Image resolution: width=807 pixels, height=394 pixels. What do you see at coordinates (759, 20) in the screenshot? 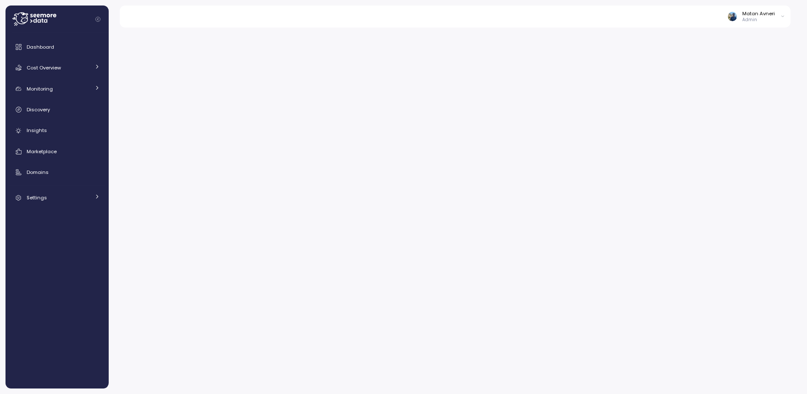
I see `p: Admin` at bounding box center [759, 20].